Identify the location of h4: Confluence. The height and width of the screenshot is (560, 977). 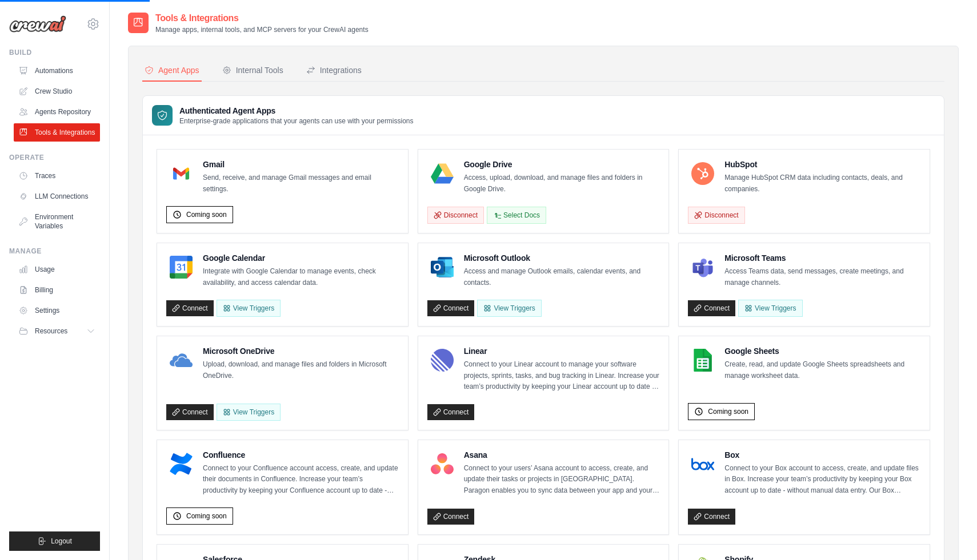
(300, 455).